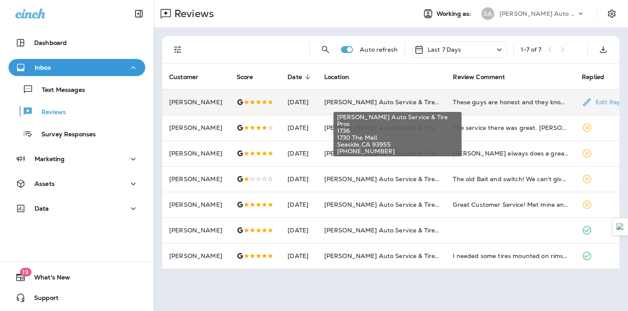 The image size is (628, 311). Describe the element at coordinates (77, 277) in the screenshot. I see `button: 19What's New` at that location.